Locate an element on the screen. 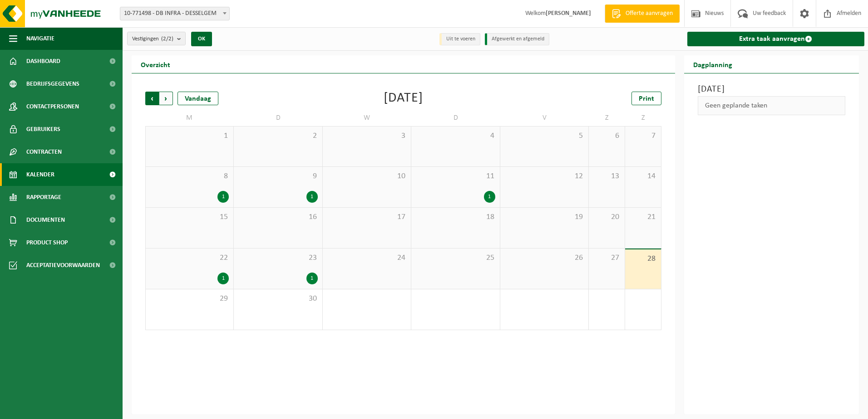 The height and width of the screenshot is (419, 868). span: Print is located at coordinates (646, 99).